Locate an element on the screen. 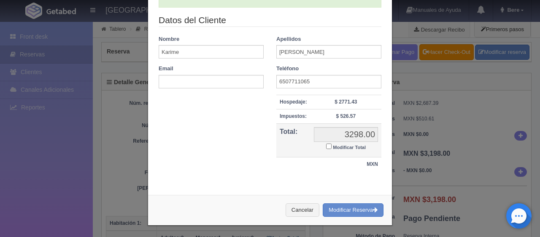  label: Apellidos is located at coordinates (288, 39).